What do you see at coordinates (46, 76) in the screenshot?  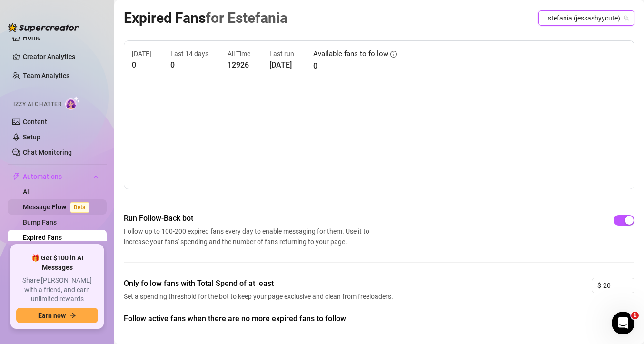 I see `a: Team Analytics` at bounding box center [46, 76].